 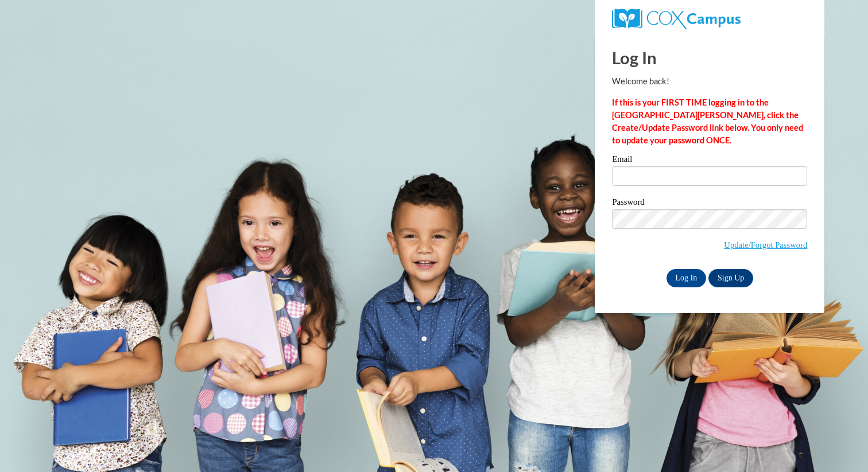 I want to click on label: Email, so click(x=710, y=160).